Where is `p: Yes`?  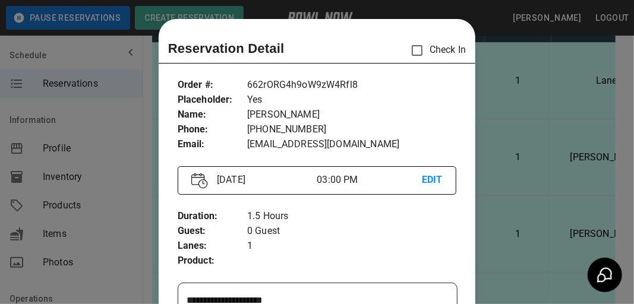
p: Yes is located at coordinates (352, 100).